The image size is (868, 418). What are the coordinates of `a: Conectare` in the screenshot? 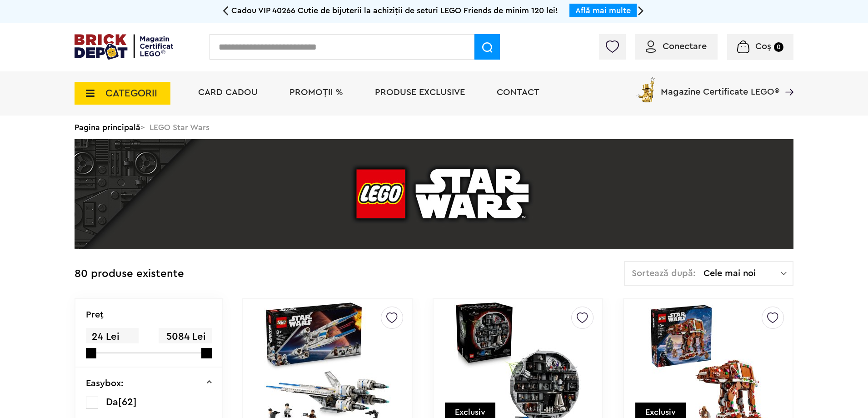 It's located at (676, 47).